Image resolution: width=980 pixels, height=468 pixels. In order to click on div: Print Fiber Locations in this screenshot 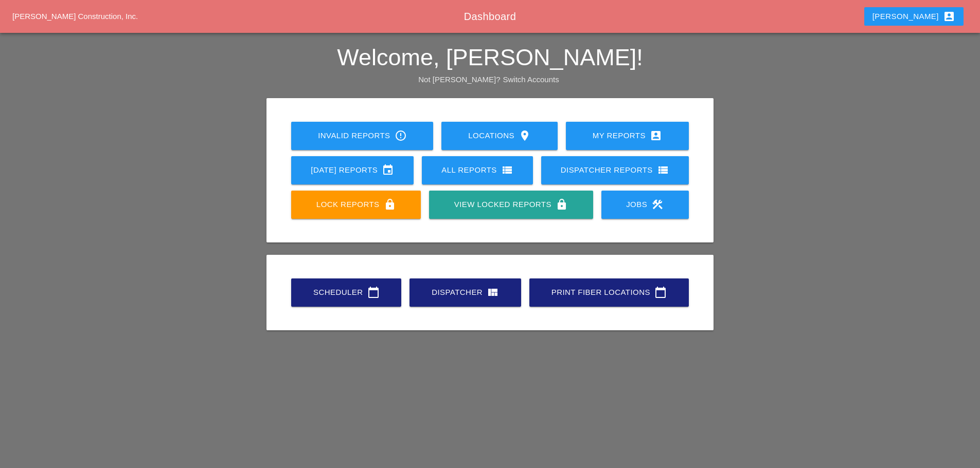, I will do `click(609, 293)`.